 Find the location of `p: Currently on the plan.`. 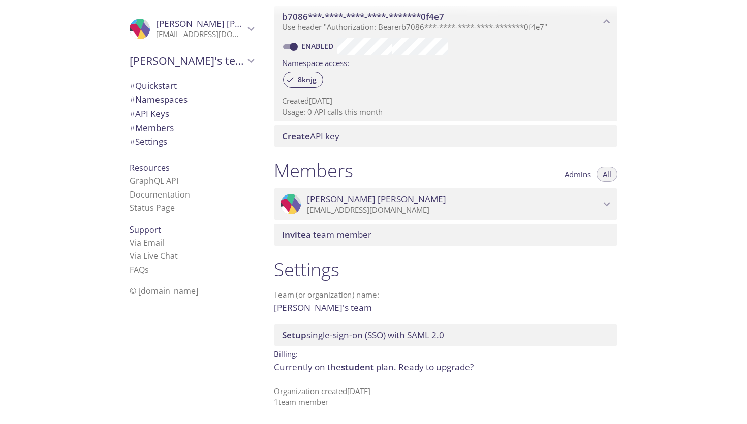

p: Currently on the plan. is located at coordinates (445, 367).